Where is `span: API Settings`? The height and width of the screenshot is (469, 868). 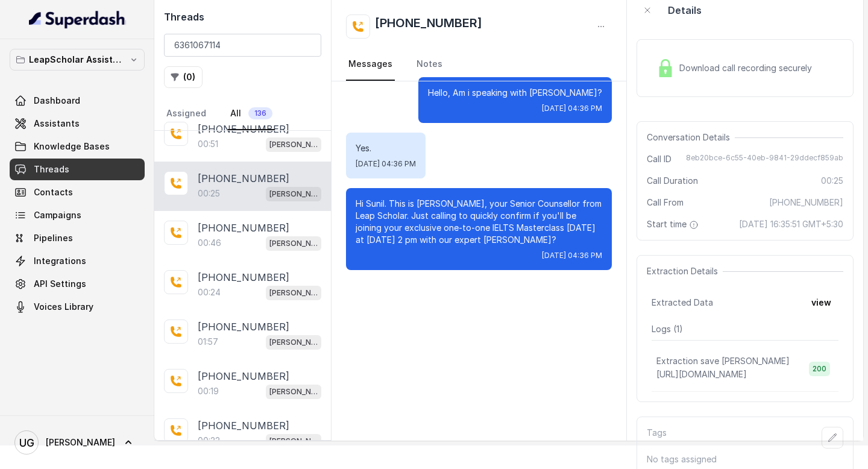 span: API Settings is located at coordinates (60, 284).